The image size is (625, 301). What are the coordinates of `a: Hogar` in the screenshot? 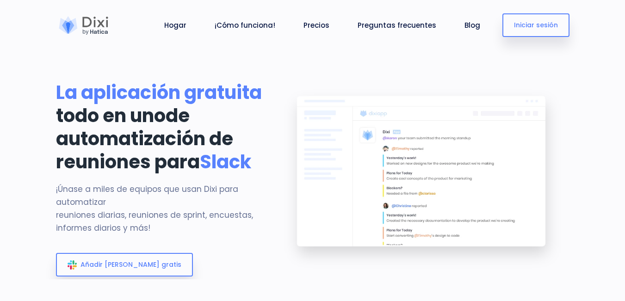 It's located at (175, 25).